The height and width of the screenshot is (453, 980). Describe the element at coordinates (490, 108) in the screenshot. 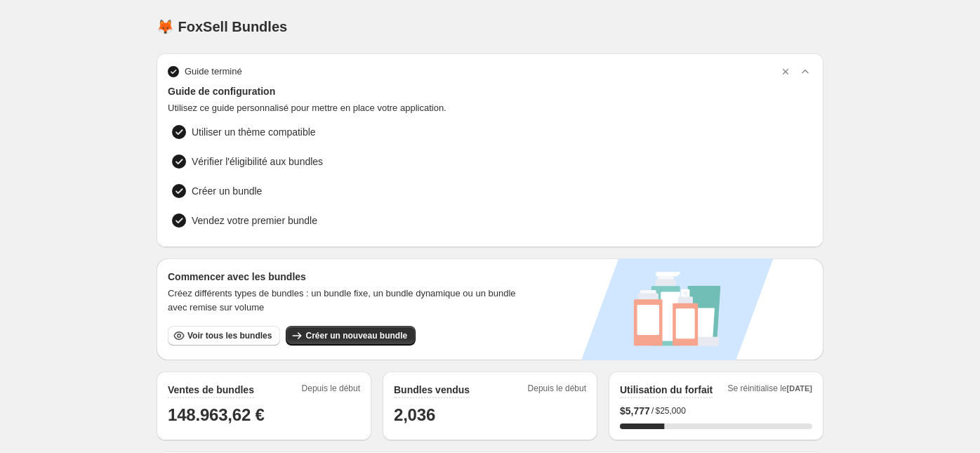

I see `span: Utilisez ce guide personnalisé pour mettre en place votre application.` at that location.